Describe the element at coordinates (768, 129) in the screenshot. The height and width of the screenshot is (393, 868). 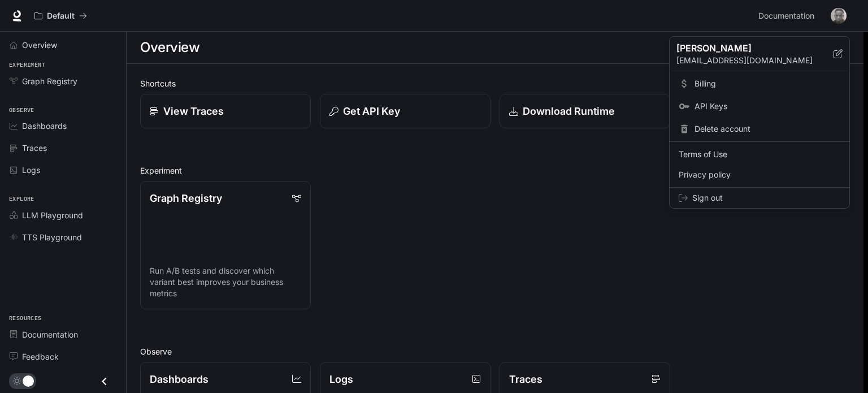
I see `span: Delete account` at that location.